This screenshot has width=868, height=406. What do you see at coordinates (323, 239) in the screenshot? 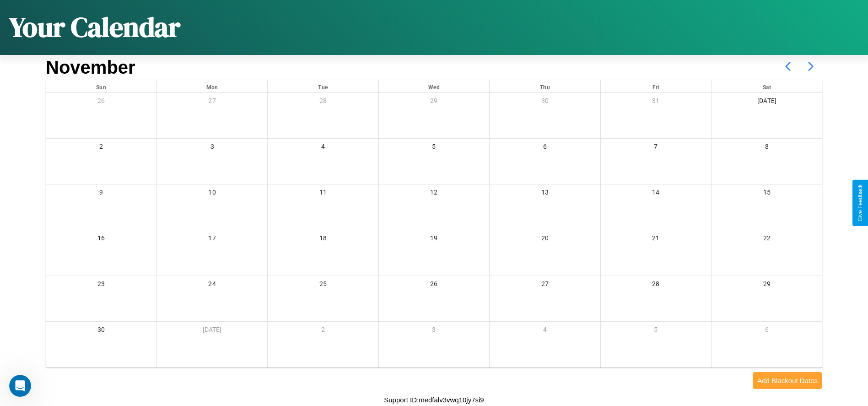
I see `div: 18` at bounding box center [323, 239].